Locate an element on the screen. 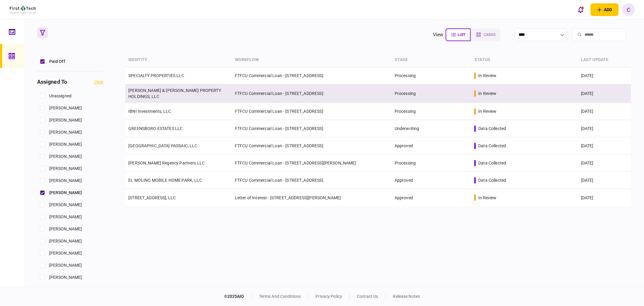 Image resolution: width=644 pixels, height=306 pixels. a: SPECIALTY PROPERTIES LLC is located at coordinates (156, 76).